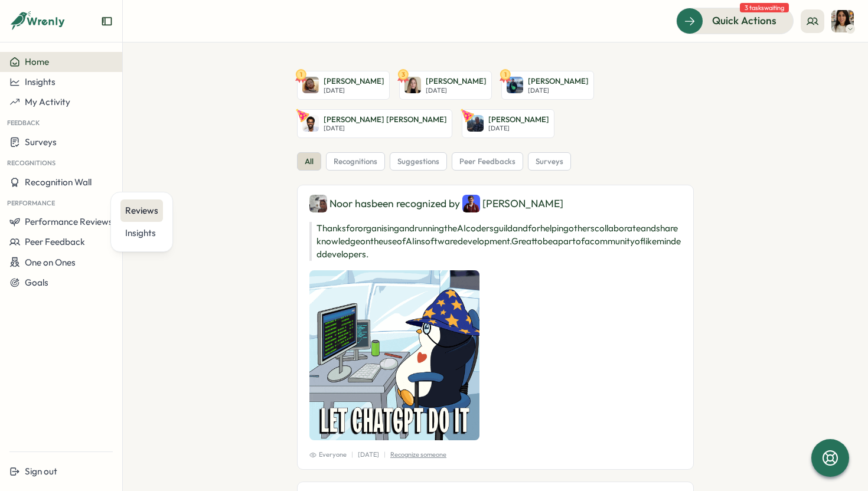 Image resolution: width=868 pixels, height=491 pixels. Describe the element at coordinates (41, 142) in the screenshot. I see `span: Surveys` at that location.